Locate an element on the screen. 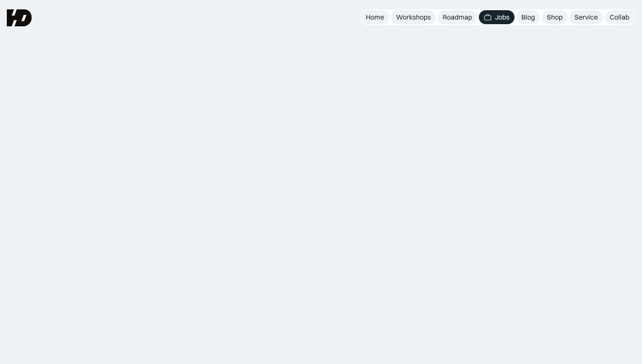 Image resolution: width=642 pixels, height=364 pixels. a: Shop is located at coordinates (555, 17).